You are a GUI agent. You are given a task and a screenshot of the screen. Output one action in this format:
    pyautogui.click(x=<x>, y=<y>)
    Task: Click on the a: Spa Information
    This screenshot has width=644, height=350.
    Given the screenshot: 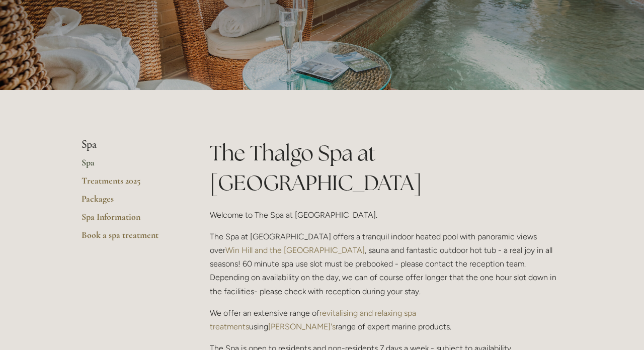 What is the action you would take?
    pyautogui.click(x=129, y=220)
    